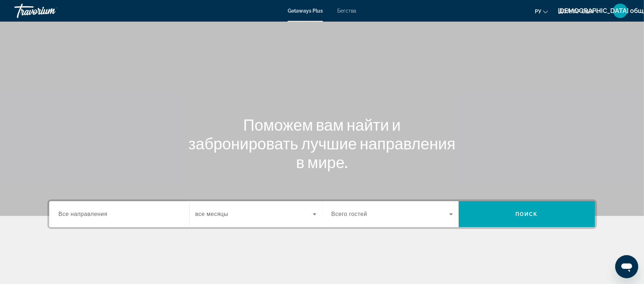 This screenshot has height=284, width=644. What do you see at coordinates (347, 11) in the screenshot?
I see `font: Бегства` at bounding box center [347, 11].